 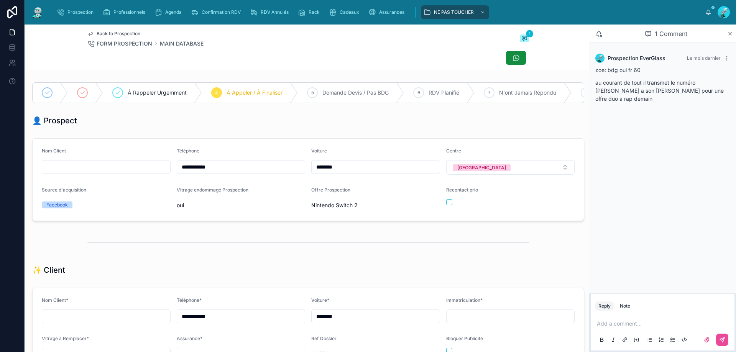 What do you see at coordinates (125, 12) in the screenshot?
I see `a: Professionnels` at bounding box center [125, 12].